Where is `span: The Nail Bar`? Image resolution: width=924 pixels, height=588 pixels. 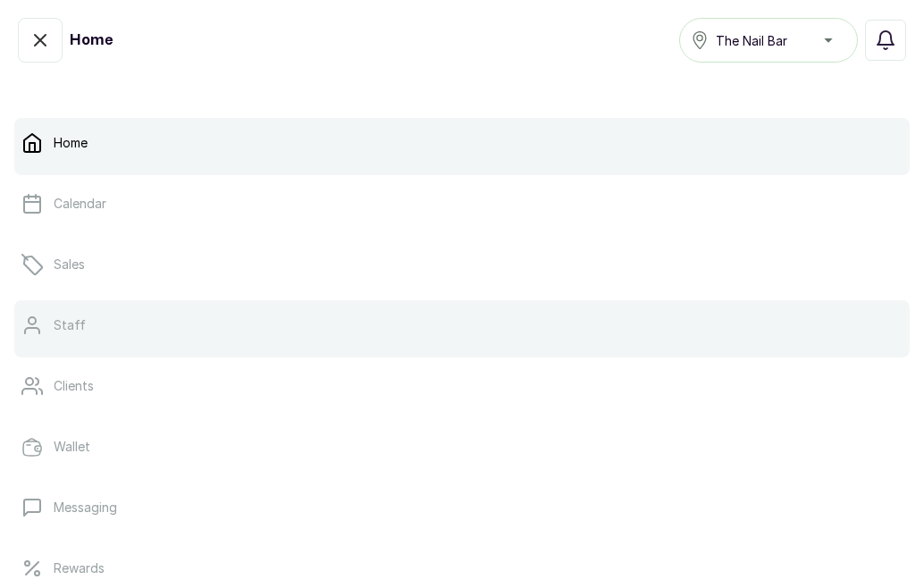
span: The Nail Bar is located at coordinates (752, 40).